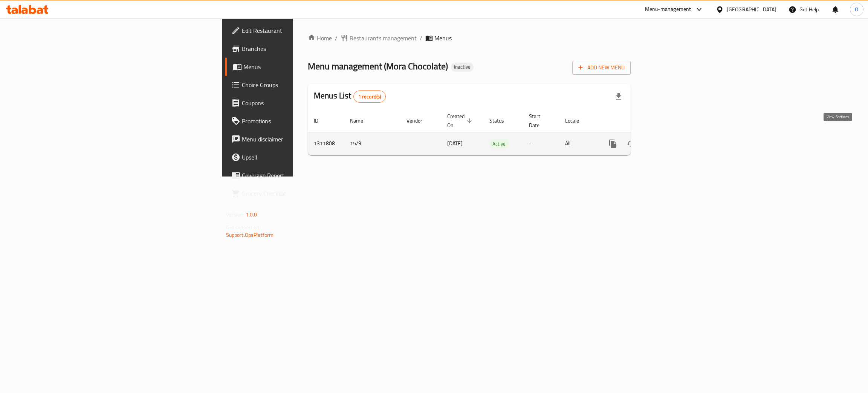 This screenshot has height=393, width=868. I want to click on button: Change Status, so click(631, 144).